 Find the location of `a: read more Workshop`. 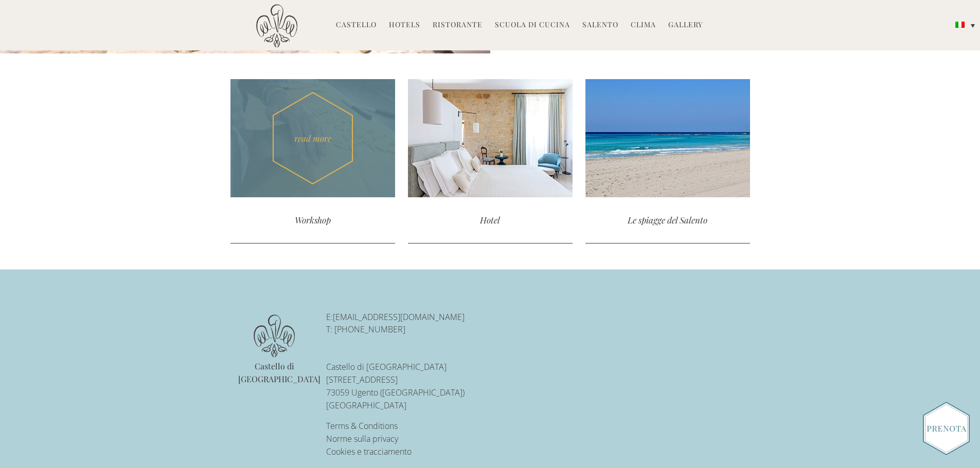

a: read more Workshop is located at coordinates (313, 161).